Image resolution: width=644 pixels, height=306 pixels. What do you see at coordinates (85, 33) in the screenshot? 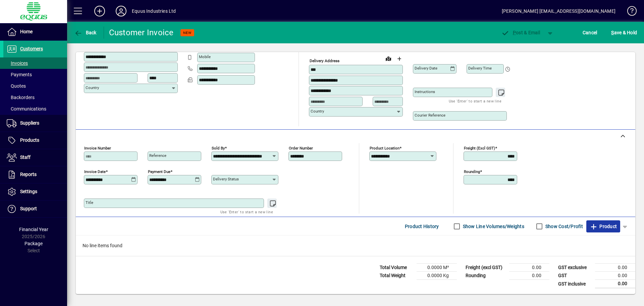
I see `app-page-header-button: Back` at bounding box center [85, 33].